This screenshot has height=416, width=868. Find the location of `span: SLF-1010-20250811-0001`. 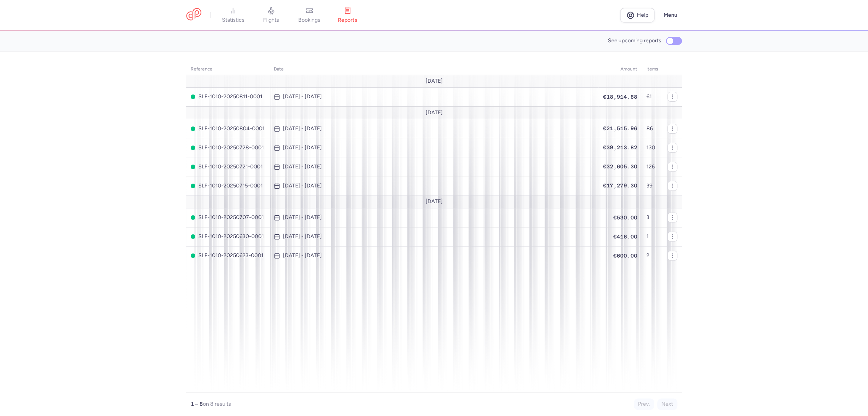

span: SLF-1010-20250811-0001 is located at coordinates (228, 97).